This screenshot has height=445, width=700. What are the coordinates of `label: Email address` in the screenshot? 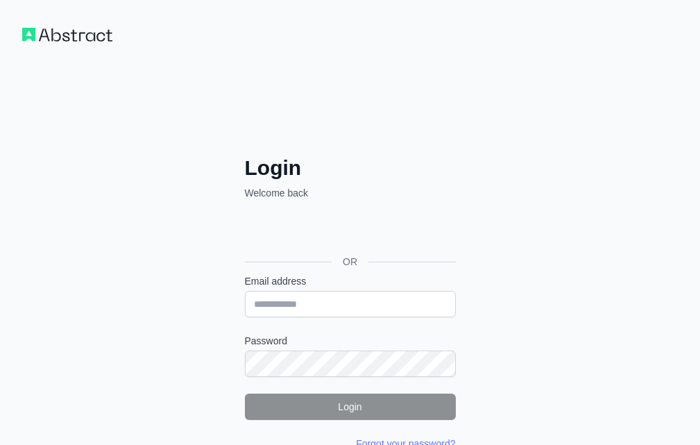 It's located at (350, 281).